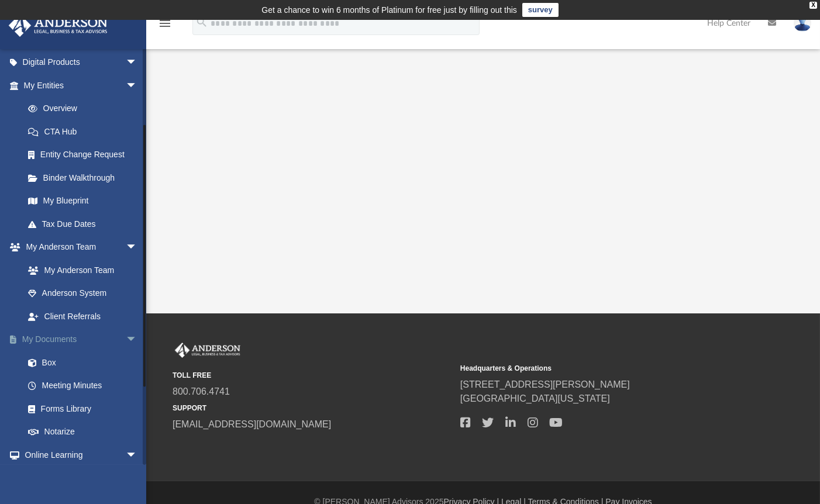 The width and height of the screenshot is (820, 504). I want to click on a: menu, so click(165, 26).